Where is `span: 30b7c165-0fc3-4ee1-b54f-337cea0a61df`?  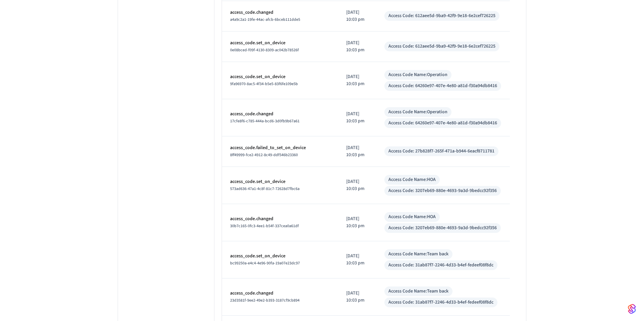 span: 30b7c165-0fc3-4ee1-b54f-337cea0a61df is located at coordinates (264, 226).